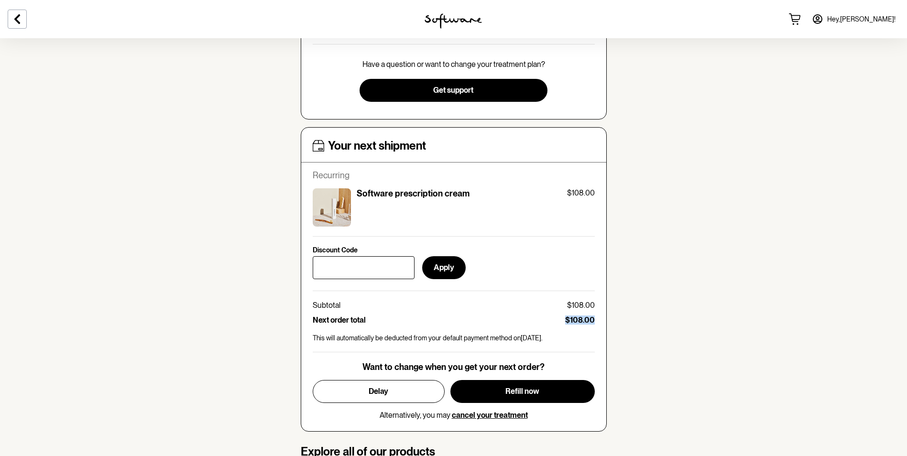 The height and width of the screenshot is (456, 907). I want to click on button: Refill now, so click(523, 392).